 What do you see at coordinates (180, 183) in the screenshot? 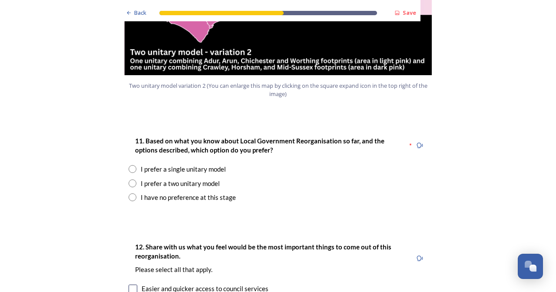
I see `div: I prefer a two unitary model` at bounding box center [180, 183].